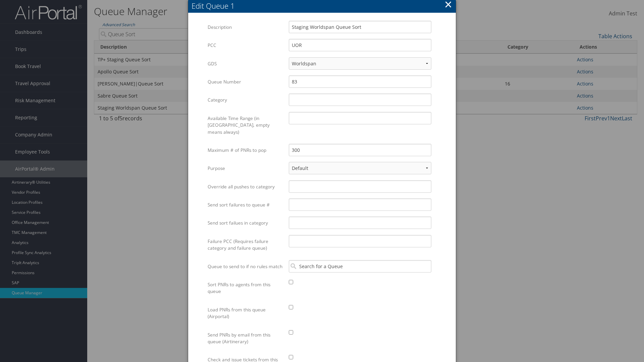  What do you see at coordinates (246, 338) in the screenshot?
I see `label: Send PNRs by email from this queue (Airtinerary)` at bounding box center [246, 338].